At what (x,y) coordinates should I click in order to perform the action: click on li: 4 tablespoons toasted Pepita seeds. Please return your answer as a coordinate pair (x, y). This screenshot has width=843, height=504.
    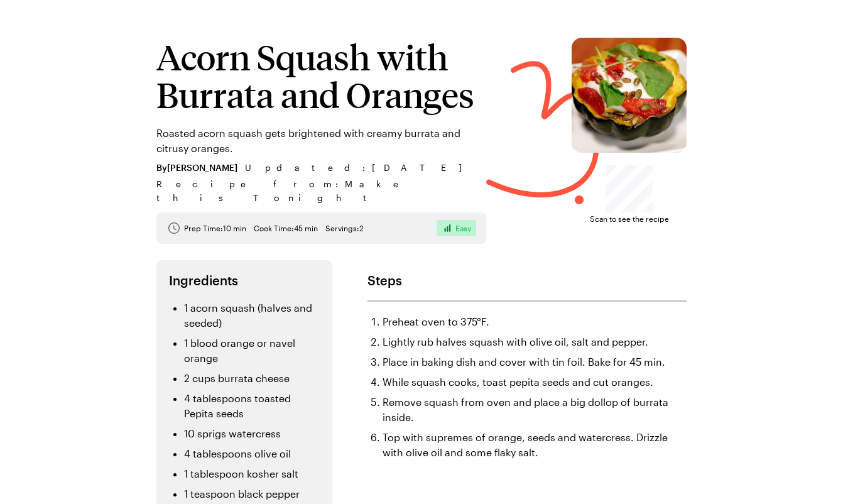
    Looking at the image, I should click on (252, 406).